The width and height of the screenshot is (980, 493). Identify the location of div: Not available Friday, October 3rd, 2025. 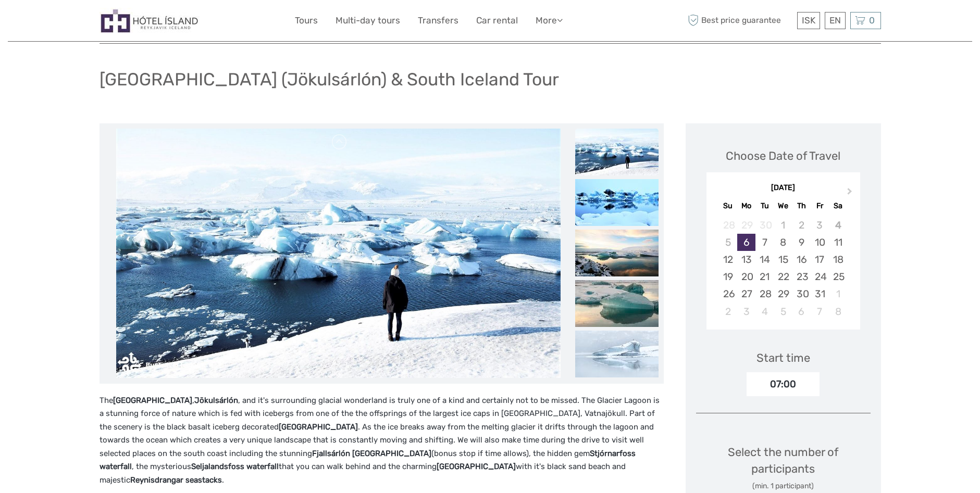
(819, 225).